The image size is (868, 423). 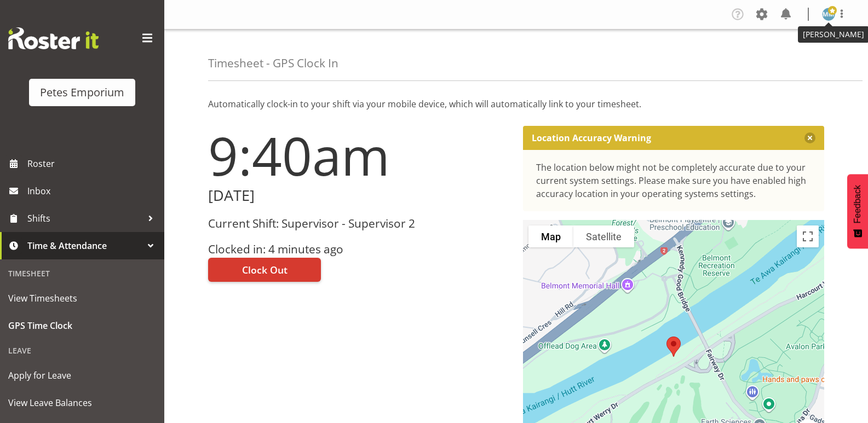 I want to click on span: Roster, so click(x=93, y=164).